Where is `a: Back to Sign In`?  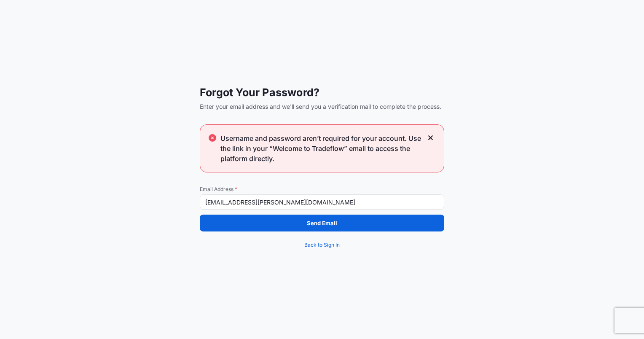 a: Back to Sign In is located at coordinates (322, 245).